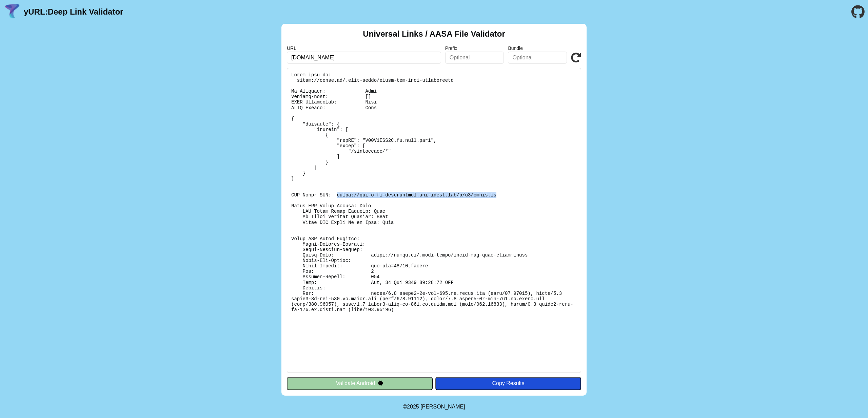 The width and height of the screenshot is (868, 418). I want to click on a: Michael Ibragimchayev's Personal Site, so click(443, 407).